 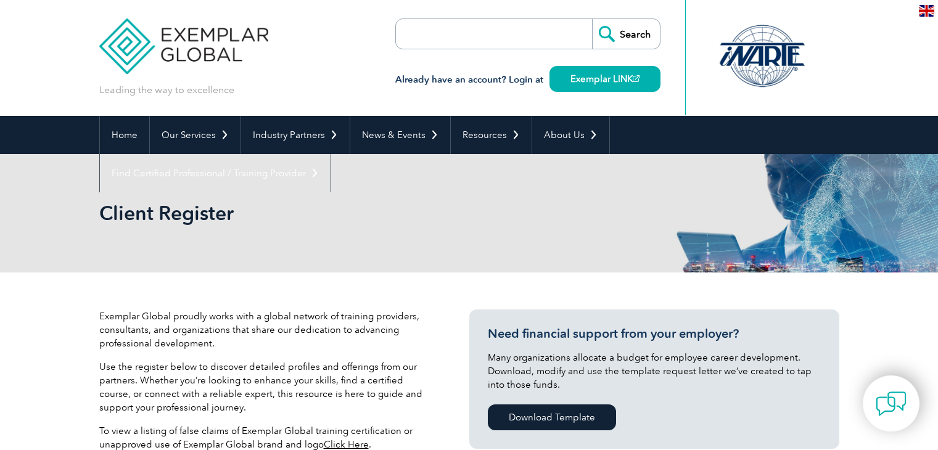 What do you see at coordinates (125, 135) in the screenshot?
I see `a: Home` at bounding box center [125, 135].